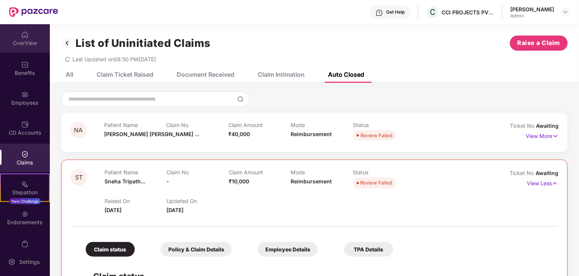 This screenshot has width=579, height=276. What do you see at coordinates (29, 262) in the screenshot?
I see `div: Settings` at bounding box center [29, 262].